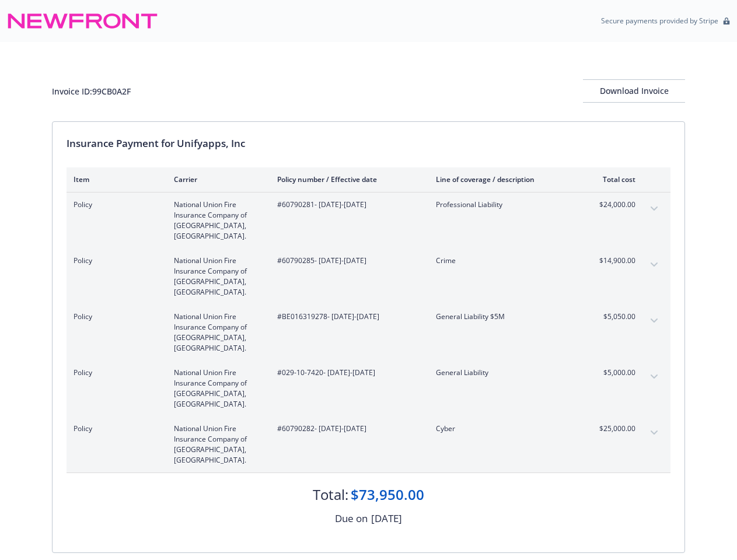  Describe the element at coordinates (504, 205) in the screenshot. I see `span: Professional Liability` at that location.